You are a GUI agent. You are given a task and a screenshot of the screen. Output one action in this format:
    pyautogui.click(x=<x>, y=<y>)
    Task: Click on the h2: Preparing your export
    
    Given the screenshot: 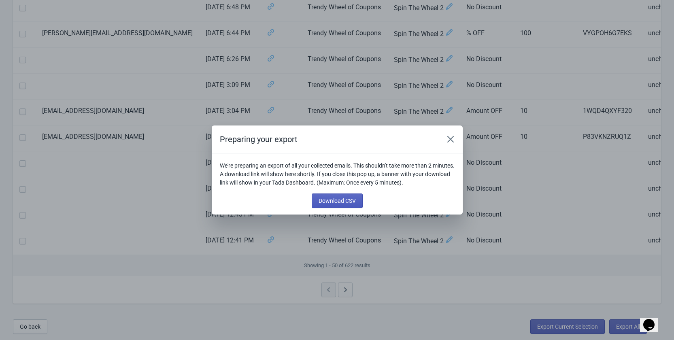 What is the action you would take?
    pyautogui.click(x=327, y=139)
    